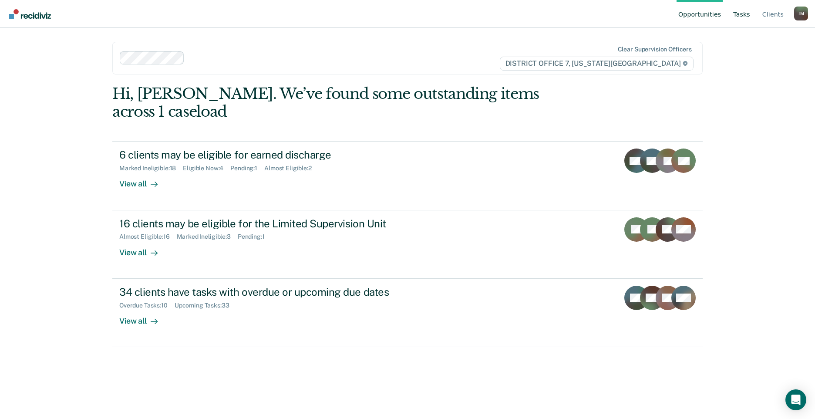 The width and height of the screenshot is (815, 419). I want to click on div: Overdue Tasks : 10, so click(147, 305).